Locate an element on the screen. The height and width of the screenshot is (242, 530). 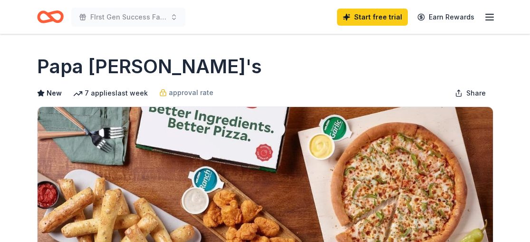
a: Home is located at coordinates (50, 17).